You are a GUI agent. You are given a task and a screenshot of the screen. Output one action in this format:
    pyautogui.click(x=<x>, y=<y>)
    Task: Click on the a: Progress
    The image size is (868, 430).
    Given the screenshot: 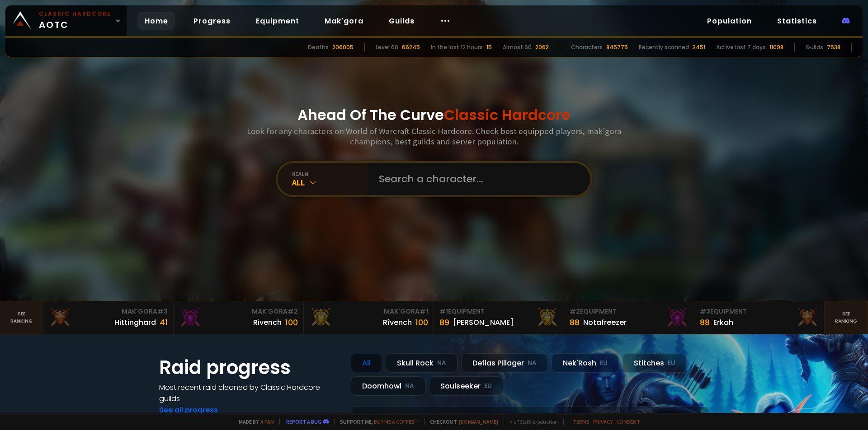 What is the action you would take?
    pyautogui.click(x=212, y=21)
    